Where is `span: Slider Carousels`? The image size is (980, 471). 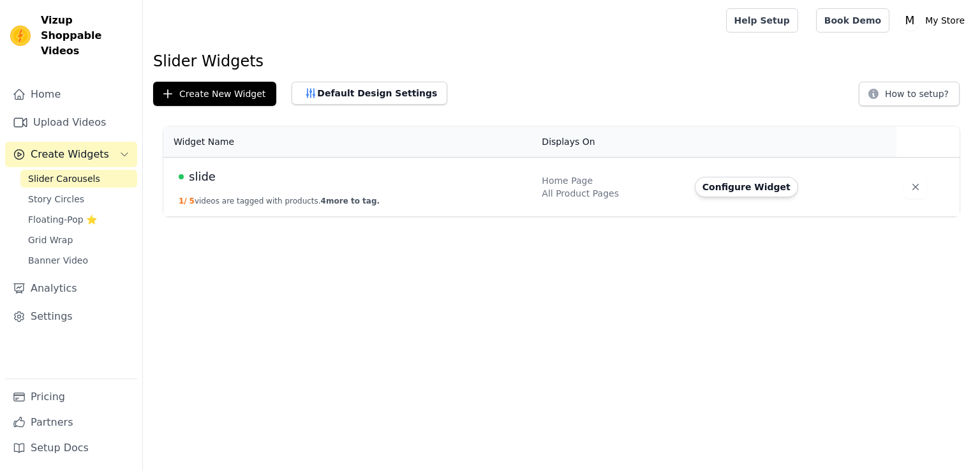
span: Slider Carousels is located at coordinates (64, 178).